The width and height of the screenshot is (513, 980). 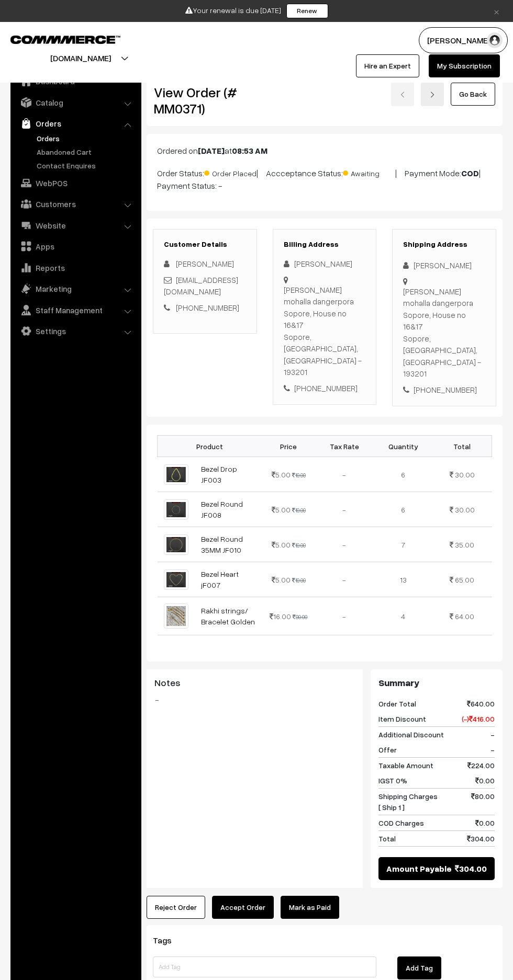 I want to click on strike: 80.00, so click(x=299, y=616).